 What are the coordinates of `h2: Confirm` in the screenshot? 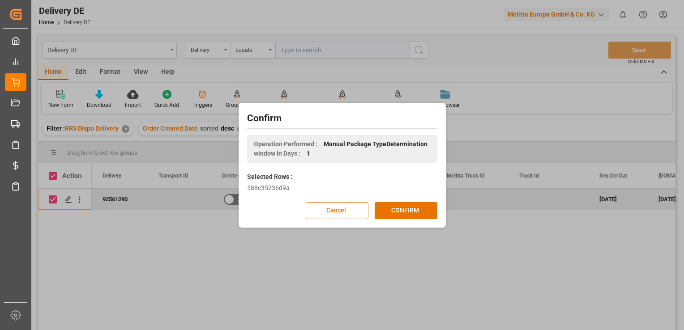 It's located at (342, 119).